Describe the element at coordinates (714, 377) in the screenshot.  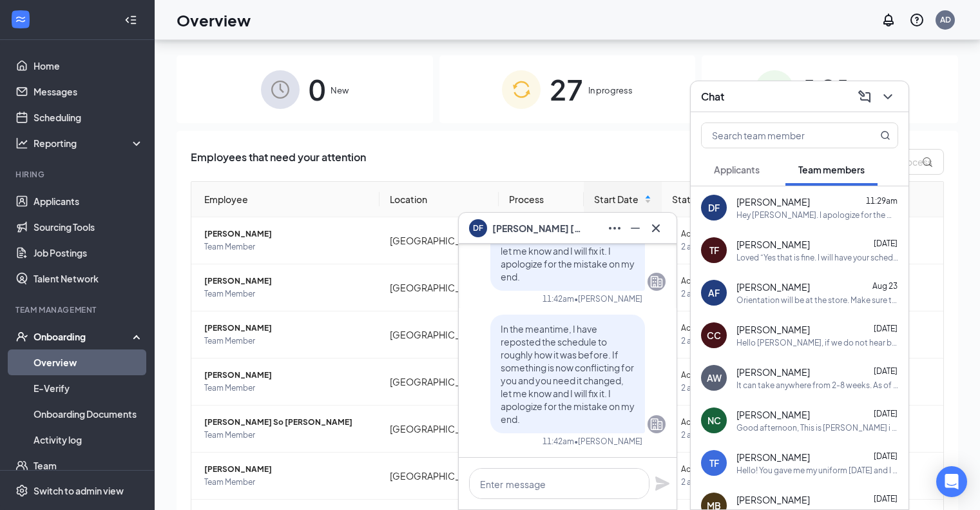
I see `div: AW` at that location.